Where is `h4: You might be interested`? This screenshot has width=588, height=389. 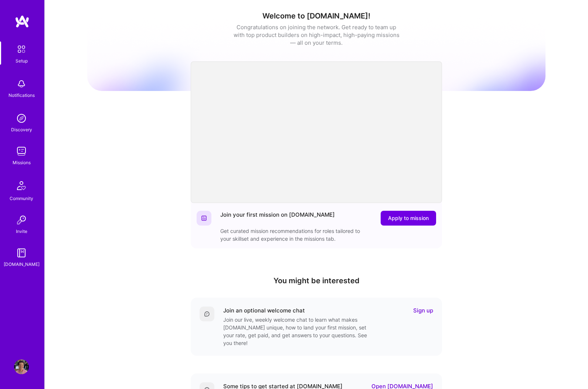 h4: You might be interested is located at coordinates (316, 280).